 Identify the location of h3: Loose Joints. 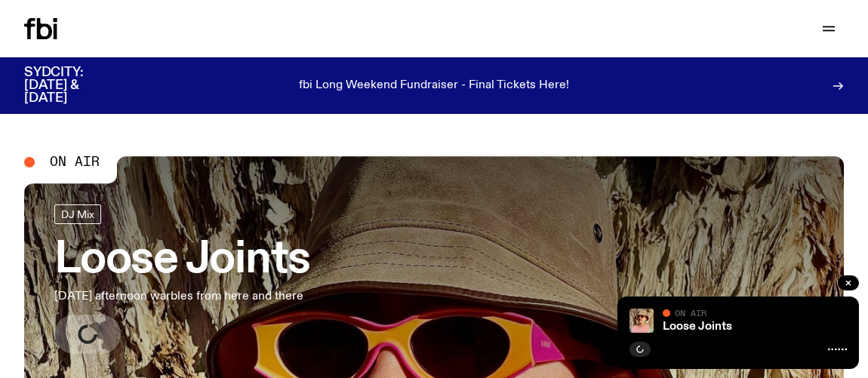
(182, 260).